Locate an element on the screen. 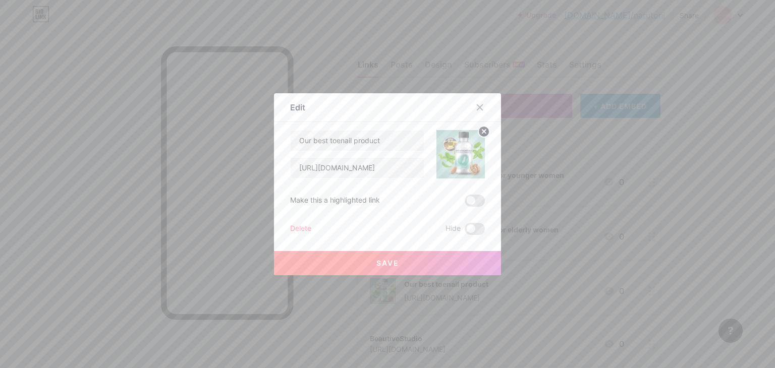  input: Title is located at coordinates (357, 141).